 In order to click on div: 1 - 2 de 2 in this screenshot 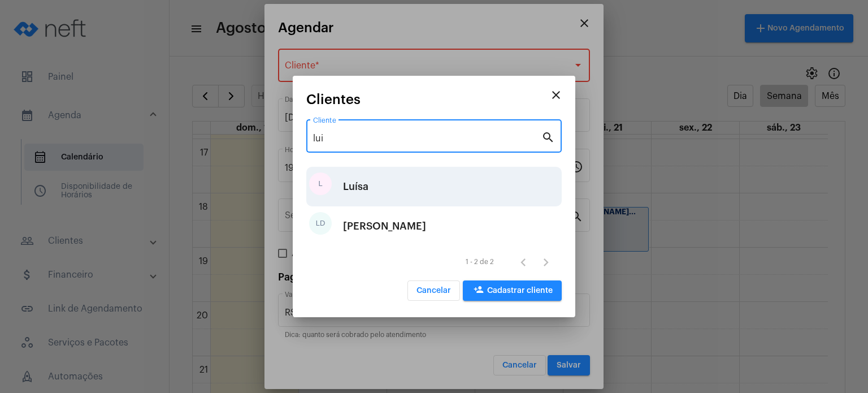, I will do `click(480, 262)`.